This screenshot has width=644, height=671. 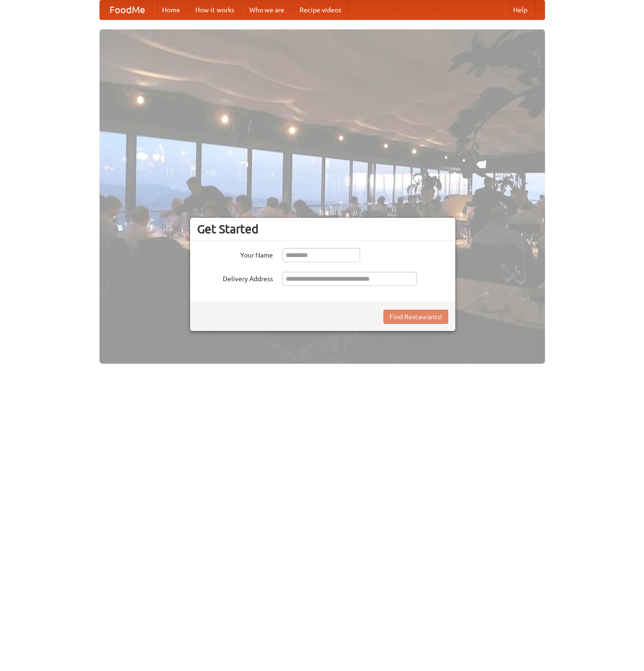 I want to click on a: FoodMe, so click(x=127, y=10).